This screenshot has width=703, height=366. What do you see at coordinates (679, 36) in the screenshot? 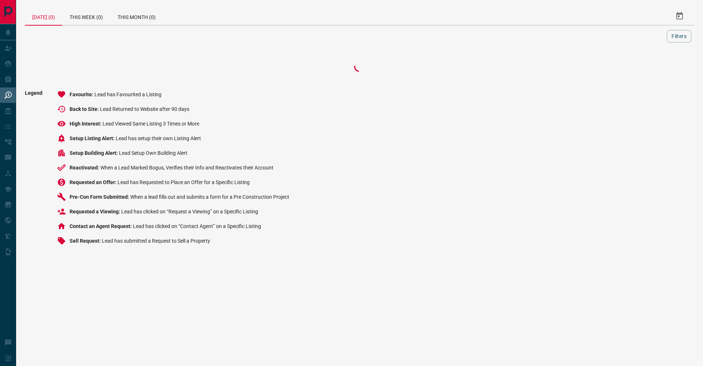
I see `button: Filters` at bounding box center [679, 36].